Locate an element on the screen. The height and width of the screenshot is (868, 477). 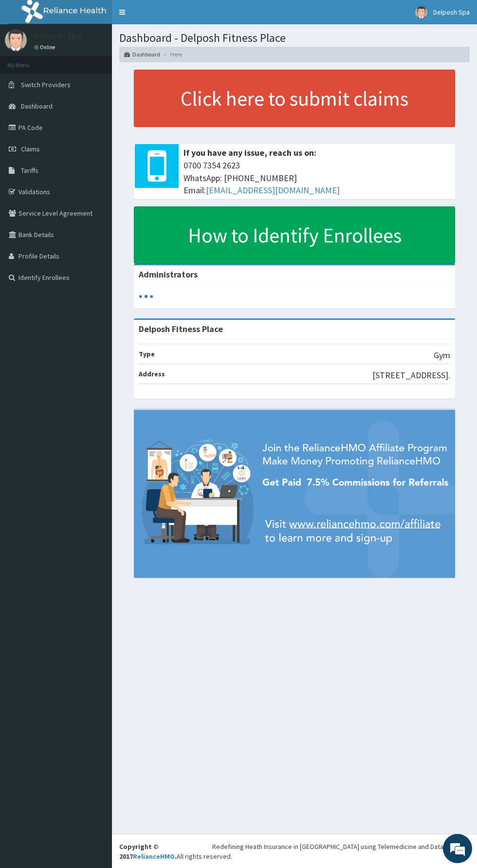
a: Dashboard is located at coordinates (142, 54).